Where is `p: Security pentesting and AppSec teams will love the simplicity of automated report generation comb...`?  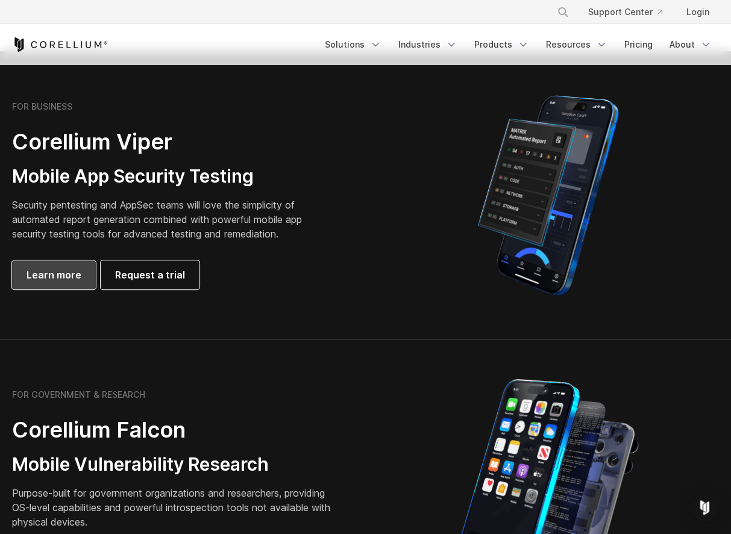
p: Security pentesting and AppSec teams will love the simplicity of automated report generation comb... is located at coordinates (160, 219).